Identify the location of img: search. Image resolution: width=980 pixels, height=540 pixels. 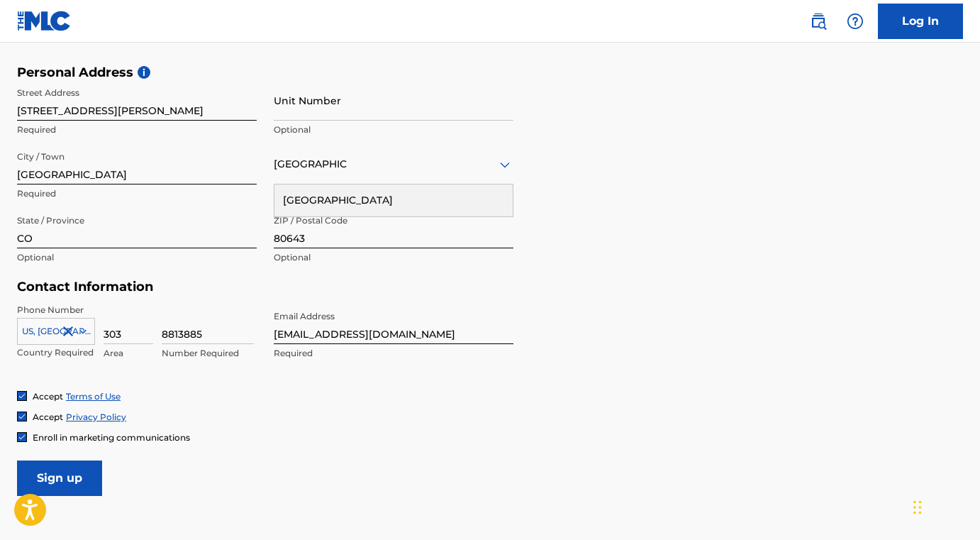
(819, 21).